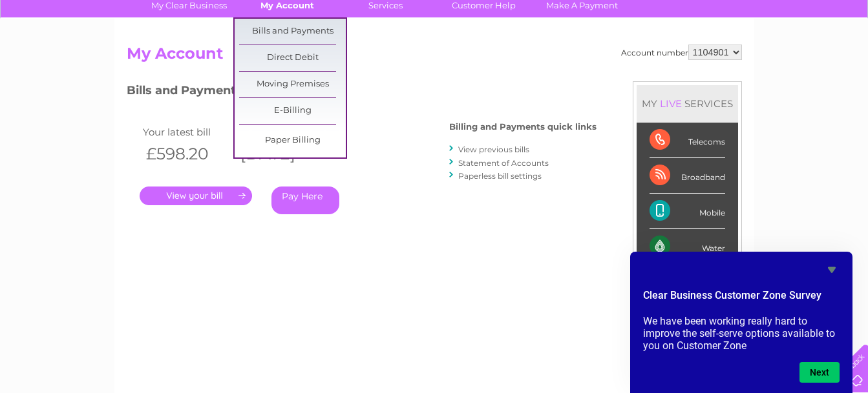  What do you see at coordinates (292, 85) in the screenshot?
I see `a: Moving Premises` at bounding box center [292, 85].